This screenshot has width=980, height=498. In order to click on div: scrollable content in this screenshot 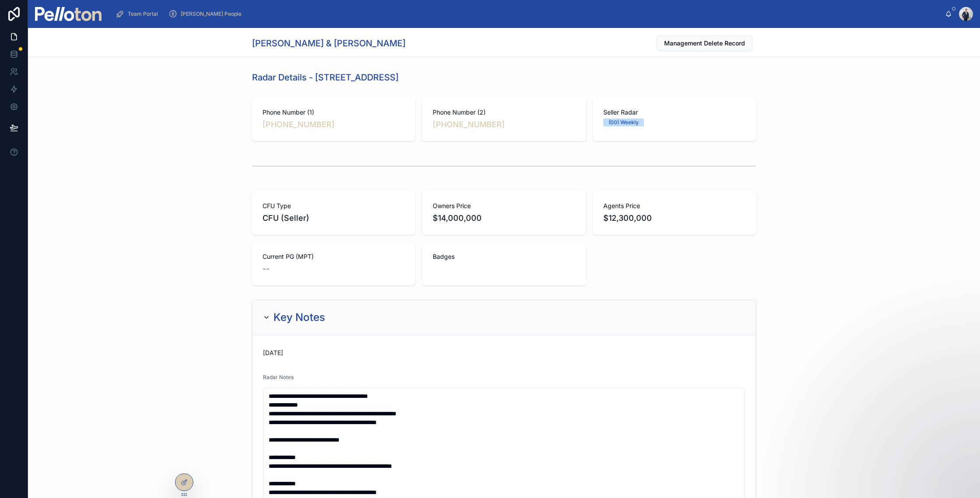, I will do `click(527, 14)`.